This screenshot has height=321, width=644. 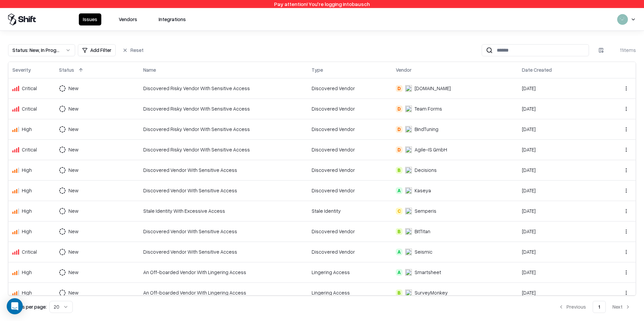 I want to click on div: Name, so click(x=149, y=70).